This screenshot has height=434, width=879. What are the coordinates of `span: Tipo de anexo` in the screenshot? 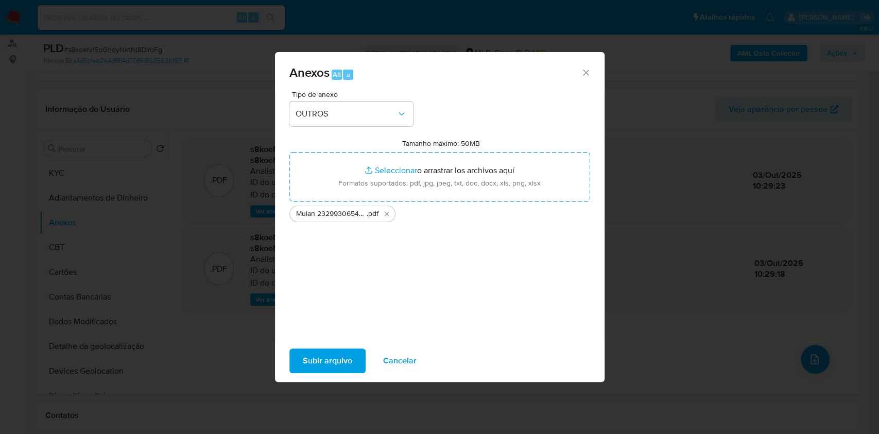 It's located at (354, 94).